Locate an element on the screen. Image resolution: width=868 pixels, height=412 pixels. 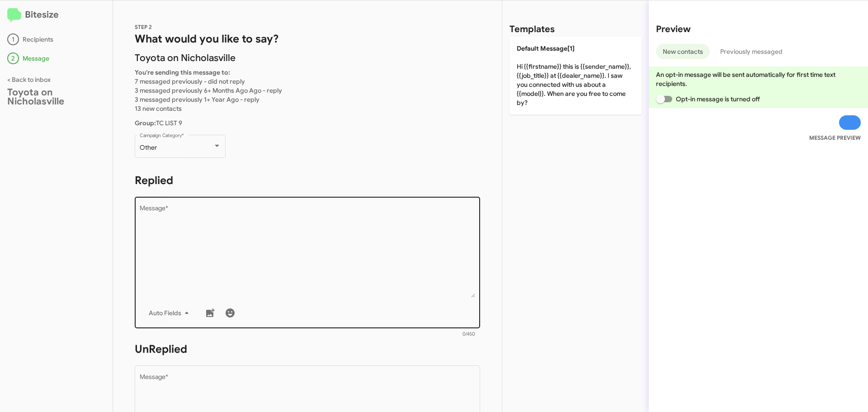
b: You're sending this message to: is located at coordinates (182, 73).